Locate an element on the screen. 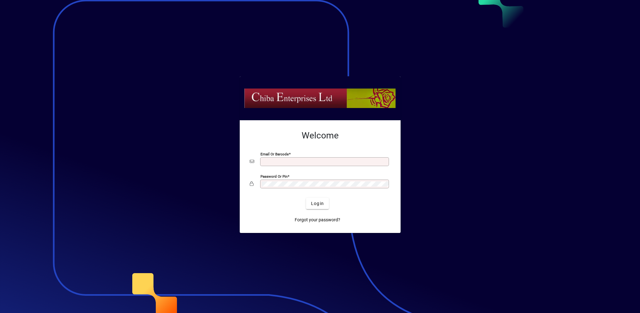 This screenshot has width=640, height=313. mat-label: Email or Barcode is located at coordinates (275, 154).